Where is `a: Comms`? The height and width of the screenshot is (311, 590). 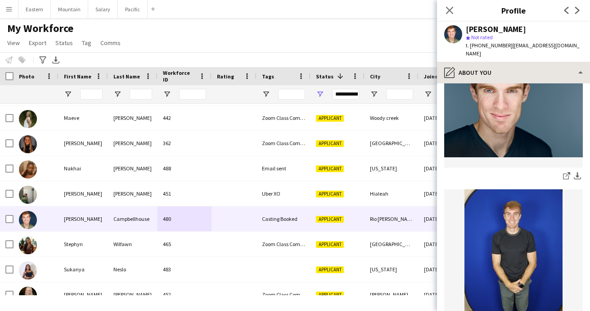
a: Comms is located at coordinates (110, 43).